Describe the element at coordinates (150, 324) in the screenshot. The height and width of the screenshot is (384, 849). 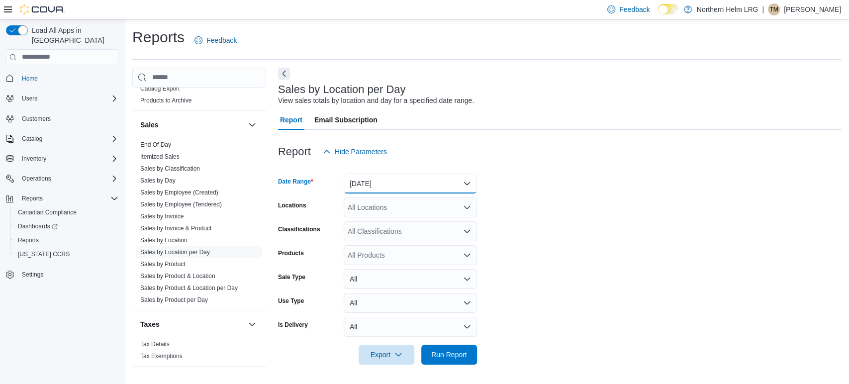
I see `h3: Taxes` at that location.